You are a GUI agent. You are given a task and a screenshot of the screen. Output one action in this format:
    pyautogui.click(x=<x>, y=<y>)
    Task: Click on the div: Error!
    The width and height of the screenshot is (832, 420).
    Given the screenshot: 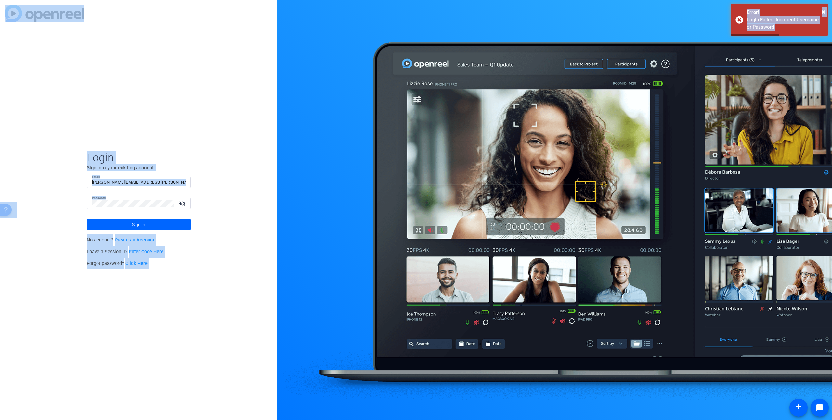 What is the action you would take?
    pyautogui.click(x=785, y=12)
    